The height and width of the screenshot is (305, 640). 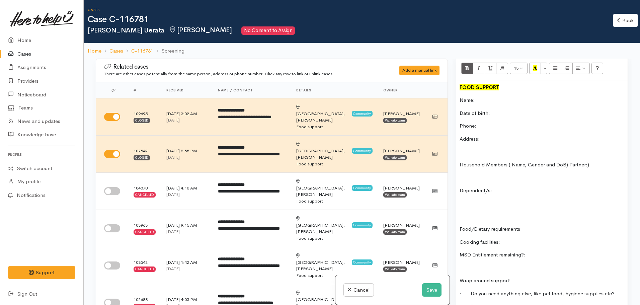 What do you see at coordinates (145, 154) in the screenshot?
I see `td: 107542` at bounding box center [145, 154].